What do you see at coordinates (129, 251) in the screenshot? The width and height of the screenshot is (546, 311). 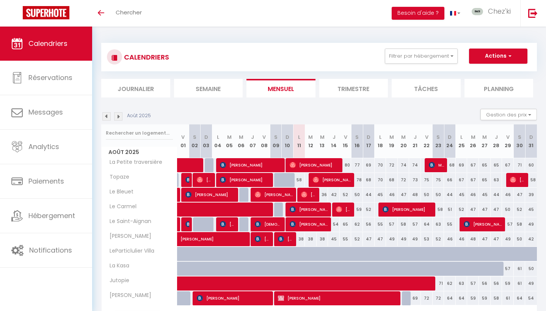 I see `span: LeParticlulier Villa` at bounding box center [129, 251].